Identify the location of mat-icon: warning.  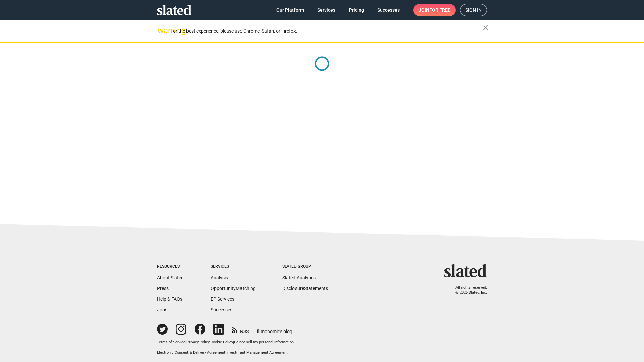
(162, 30).